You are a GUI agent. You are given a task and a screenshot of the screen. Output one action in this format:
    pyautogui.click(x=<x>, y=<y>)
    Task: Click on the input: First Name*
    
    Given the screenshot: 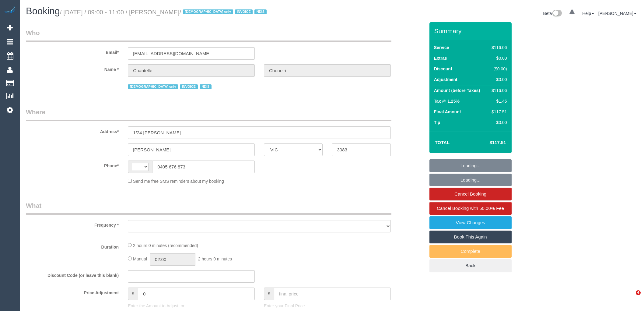 What is the action you would take?
    pyautogui.click(x=191, y=70)
    